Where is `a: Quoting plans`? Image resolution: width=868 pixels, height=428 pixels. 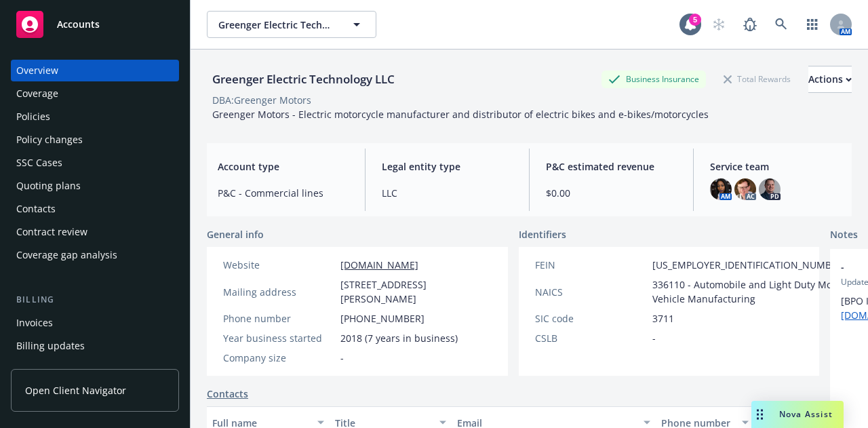 a: Quoting plans is located at coordinates (95, 186).